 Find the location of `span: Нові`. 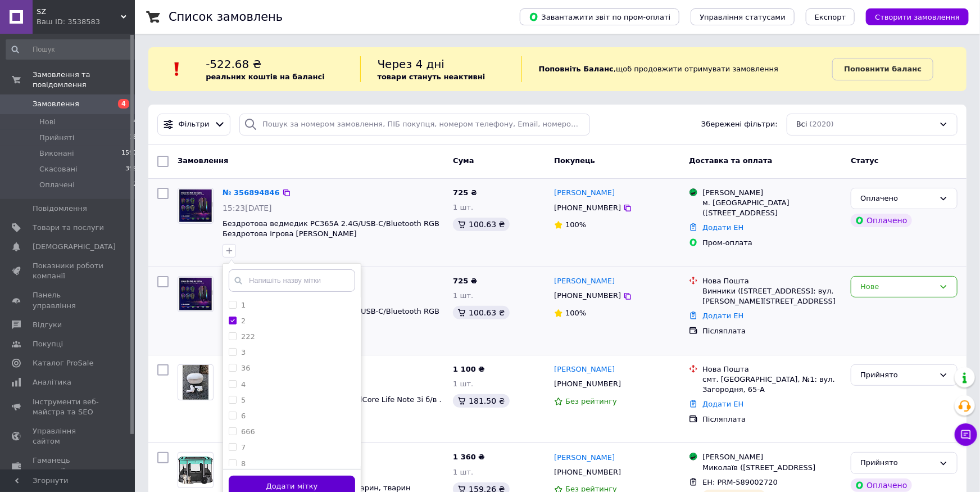

span: Нові is located at coordinates (47, 122).